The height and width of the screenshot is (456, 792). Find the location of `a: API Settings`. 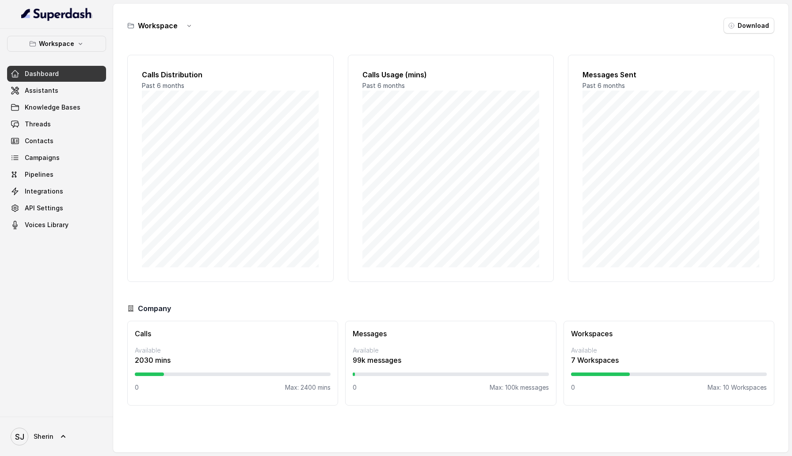

a: API Settings is located at coordinates (57, 208).